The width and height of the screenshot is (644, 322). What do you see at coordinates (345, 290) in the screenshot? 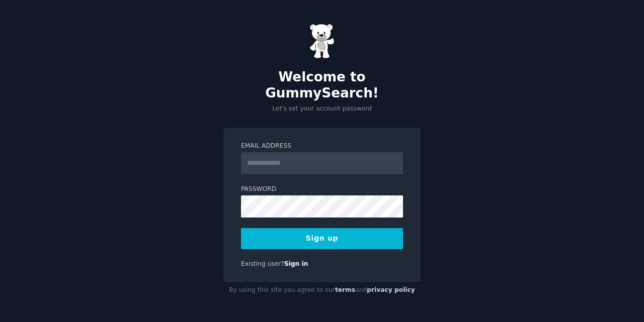
I see `a: terms` at bounding box center [345, 290].